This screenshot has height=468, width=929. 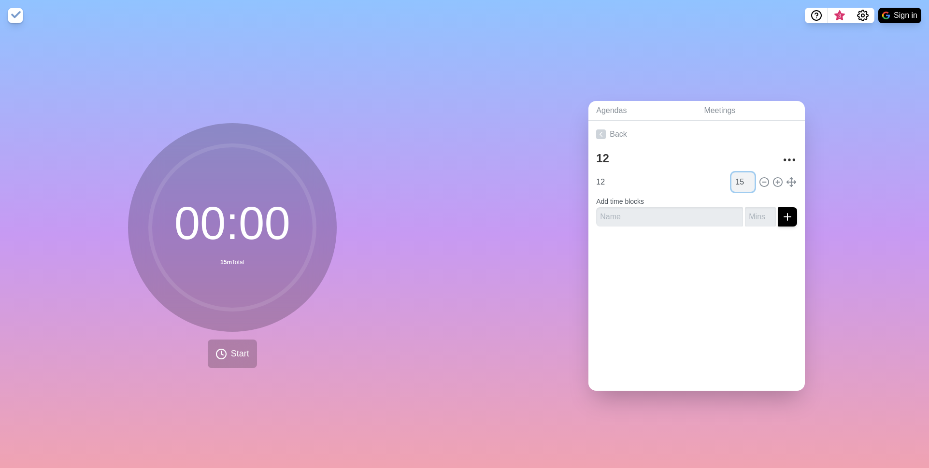 What do you see at coordinates (817, 15) in the screenshot?
I see `button: Help` at bounding box center [817, 15].